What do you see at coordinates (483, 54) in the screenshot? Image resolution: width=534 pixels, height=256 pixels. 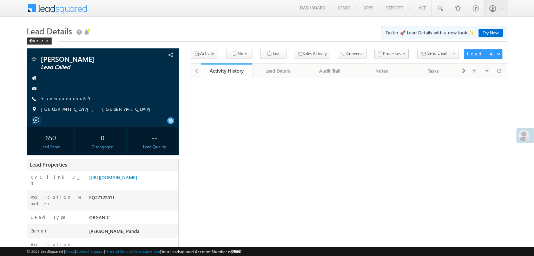 I see `button: Lead Actions` at bounding box center [483, 54].